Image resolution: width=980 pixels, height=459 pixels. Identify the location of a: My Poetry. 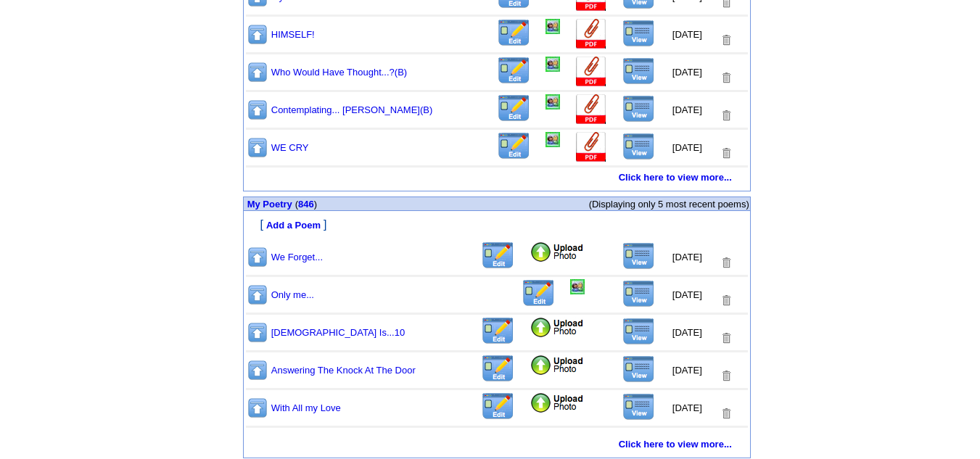
(270, 204).